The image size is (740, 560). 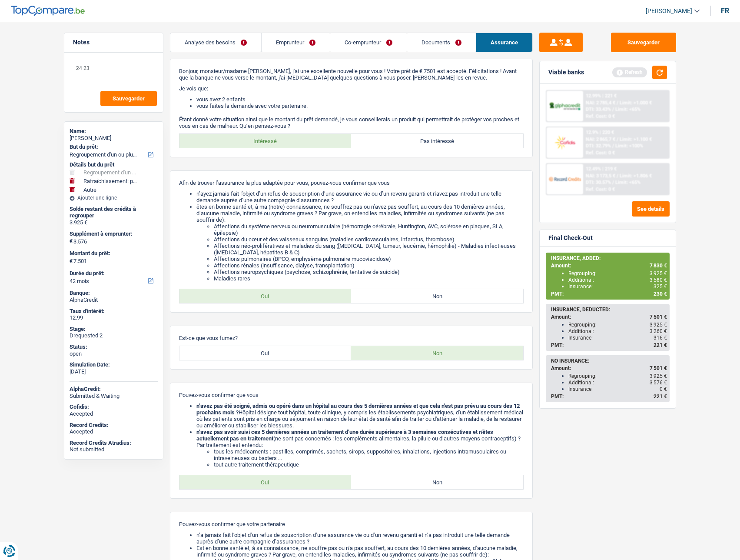 I want to click on span: 7 501 €, so click(x=658, y=368).